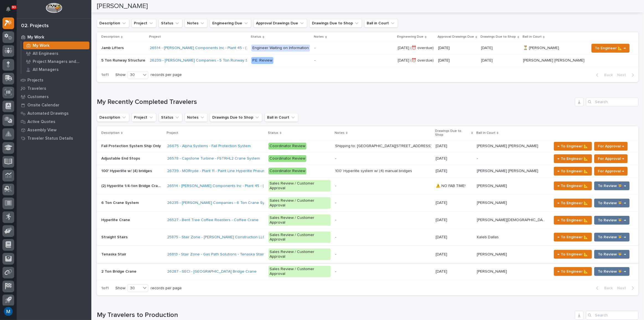 Image resolution: width=644 pixels, height=320 pixels. I want to click on p: All Engineers, so click(46, 54).